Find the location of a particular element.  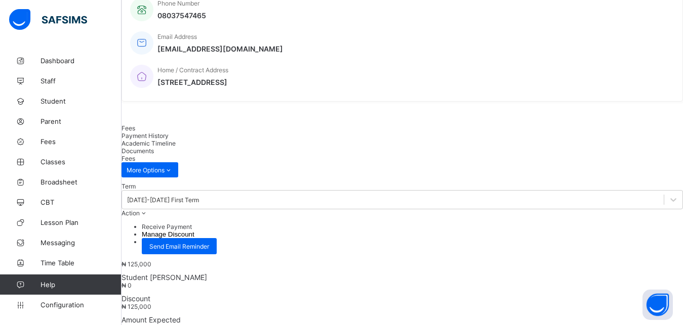

span: Classes is located at coordinates (81, 162).